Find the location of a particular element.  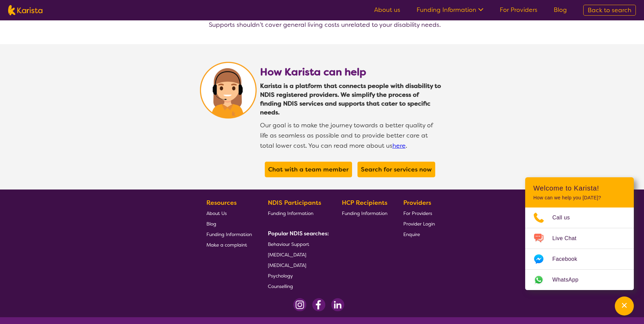

img: LinkedIn is located at coordinates (337, 305).